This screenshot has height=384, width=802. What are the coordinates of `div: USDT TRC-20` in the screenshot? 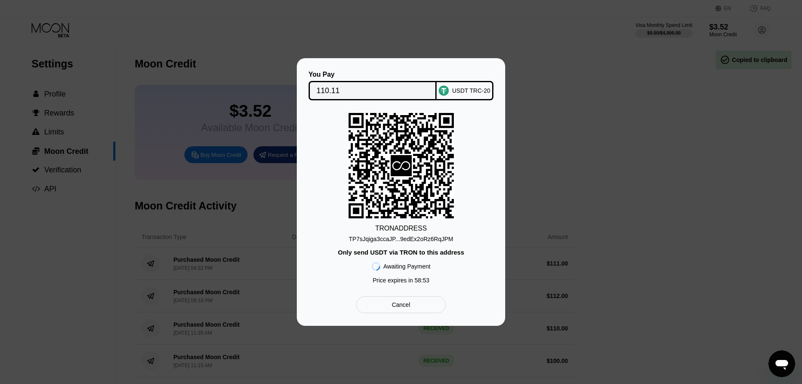 It's located at (471, 91).